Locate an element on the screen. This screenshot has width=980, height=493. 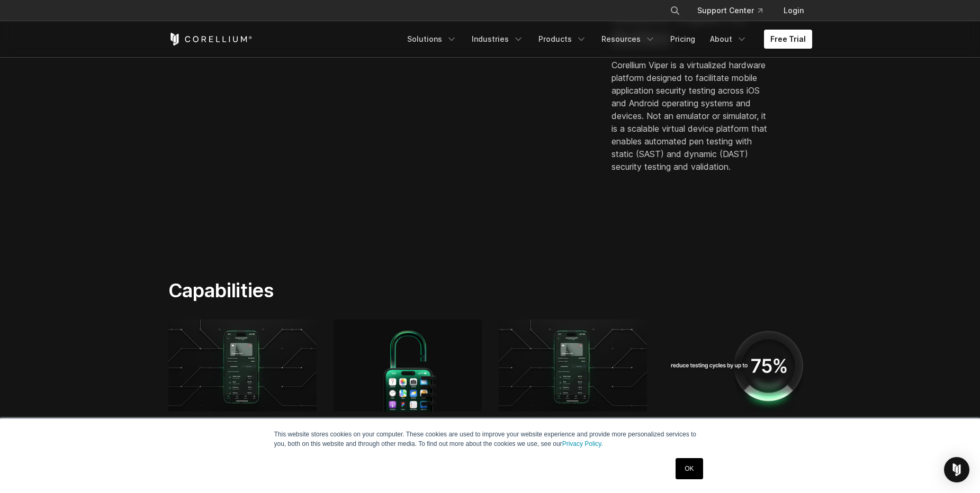
h2: Capabilities is located at coordinates (379, 290).